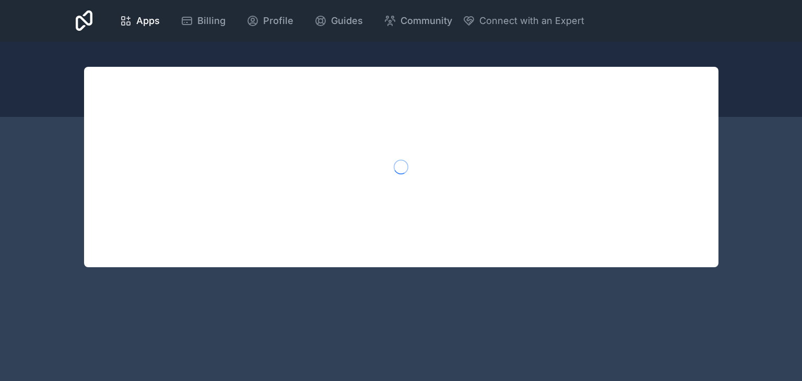  Describe the element at coordinates (531, 21) in the screenshot. I see `span: Connect with an Expert` at that location.